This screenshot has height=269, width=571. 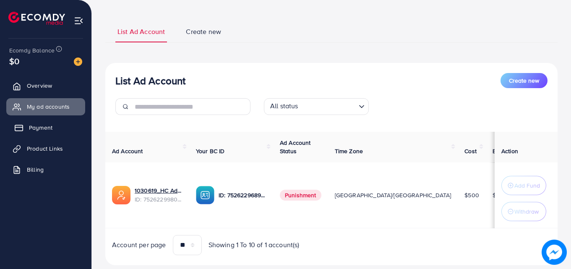 What do you see at coordinates (35, 170) in the screenshot?
I see `span: Billing` at bounding box center [35, 170].